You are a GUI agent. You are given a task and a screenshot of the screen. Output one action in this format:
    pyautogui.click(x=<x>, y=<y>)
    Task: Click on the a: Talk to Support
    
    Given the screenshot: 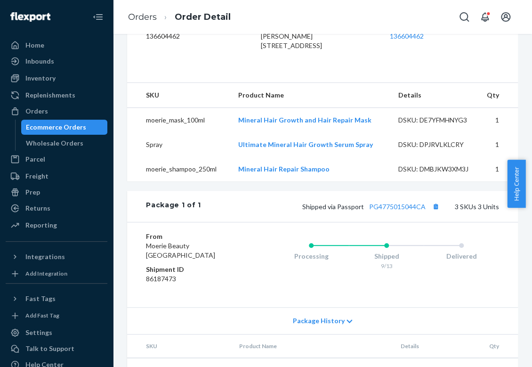 What is the action you would take?
    pyautogui.click(x=56, y=348)
    